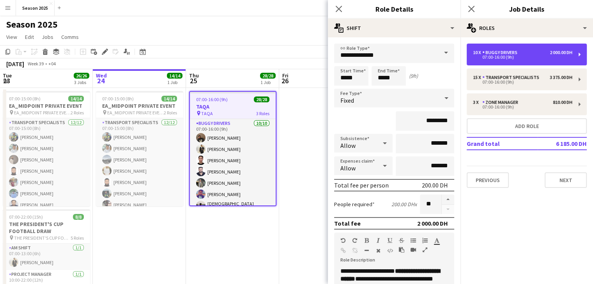  What do you see at coordinates (562, 102) in the screenshot?
I see `div: 810.00 DH` at bounding box center [562, 102].